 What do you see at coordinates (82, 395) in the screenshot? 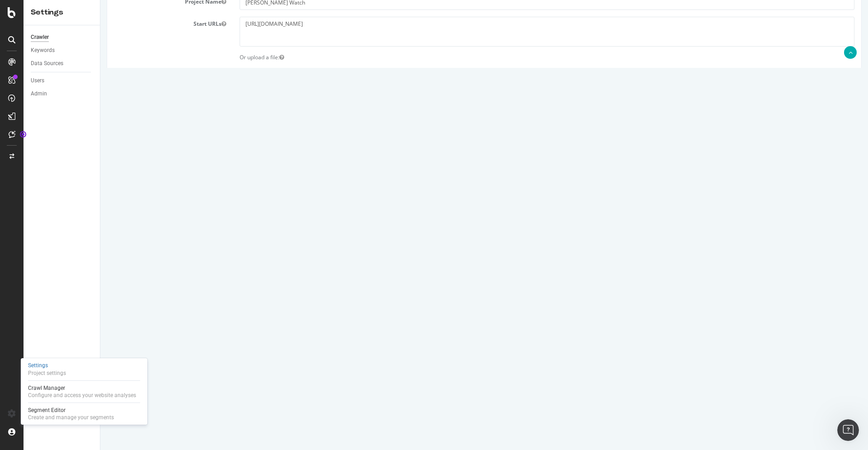
I see `div: Configure and access your website analyses` at bounding box center [82, 395].